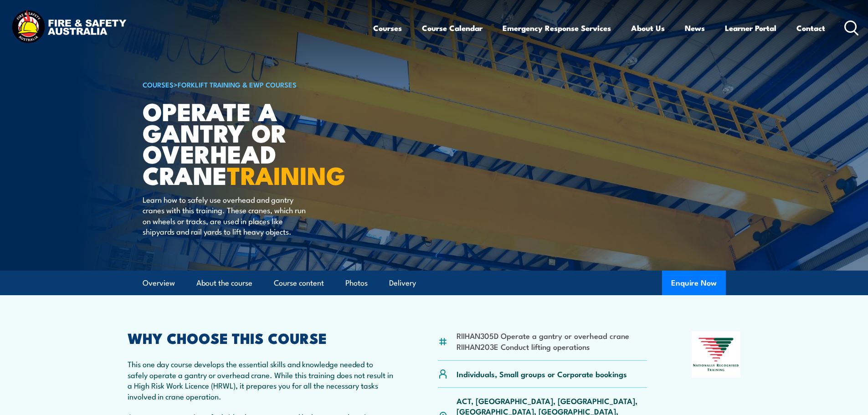 The height and width of the screenshot is (415, 868). Describe the element at coordinates (542, 346) in the screenshot. I see `li: RIIHAN203E Conduct lifting operations` at that location.